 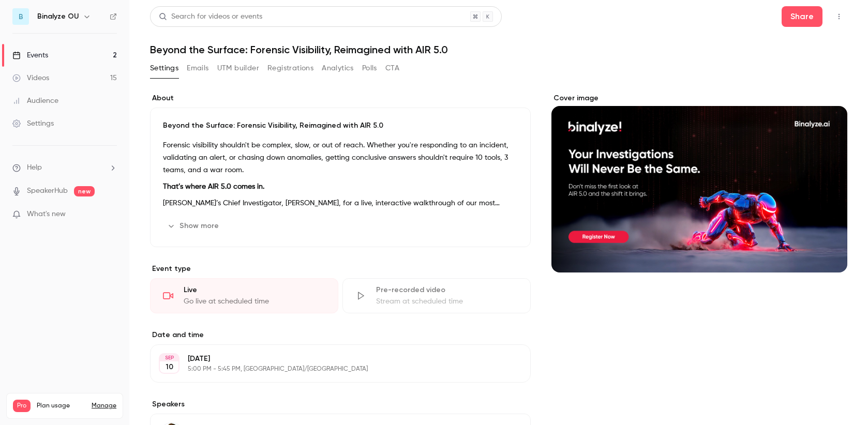 I want to click on button: CTA, so click(x=392, y=68).